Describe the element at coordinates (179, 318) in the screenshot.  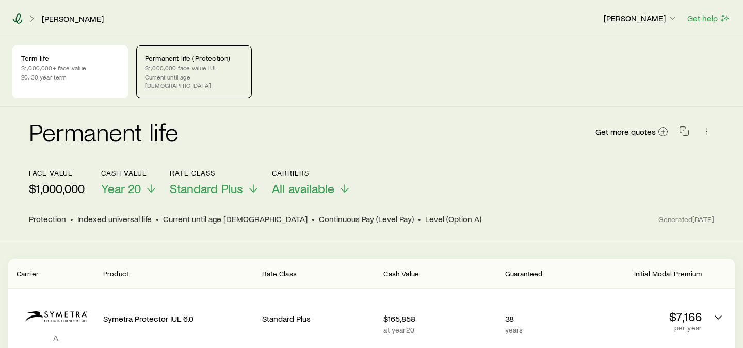
I see `p: Symetra Protector IUL 6.0` at that location.